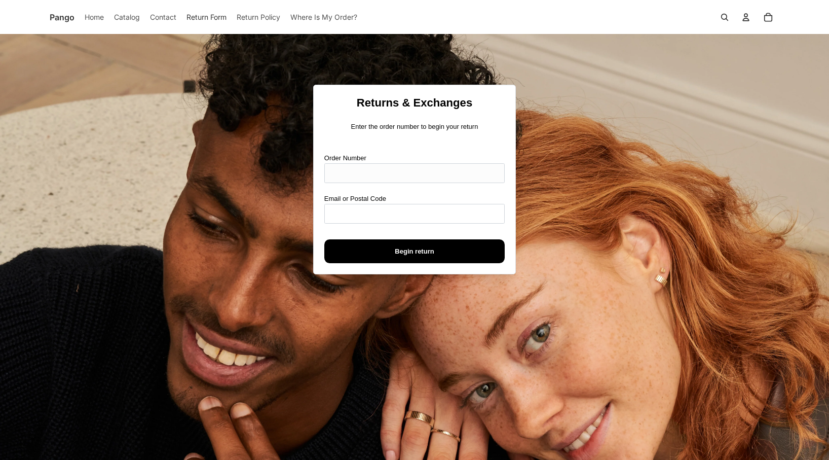 The image size is (829, 460). I want to click on label: Order Number, so click(345, 158).